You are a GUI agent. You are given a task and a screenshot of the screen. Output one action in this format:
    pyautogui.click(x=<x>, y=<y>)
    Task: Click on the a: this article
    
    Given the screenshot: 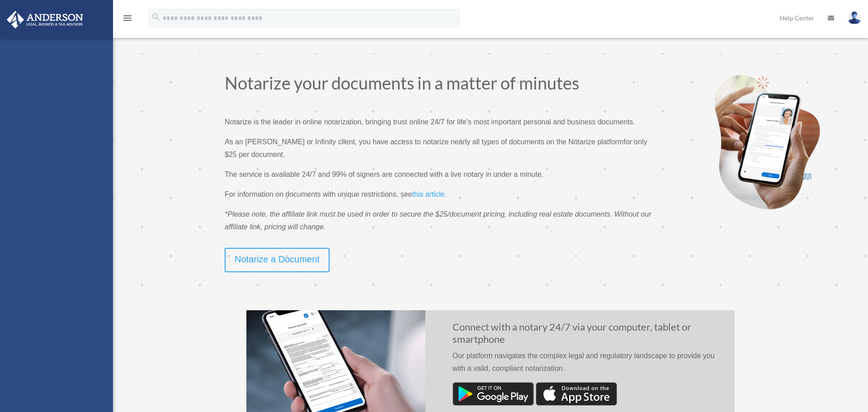 What is the action you would take?
    pyautogui.click(x=428, y=197)
    